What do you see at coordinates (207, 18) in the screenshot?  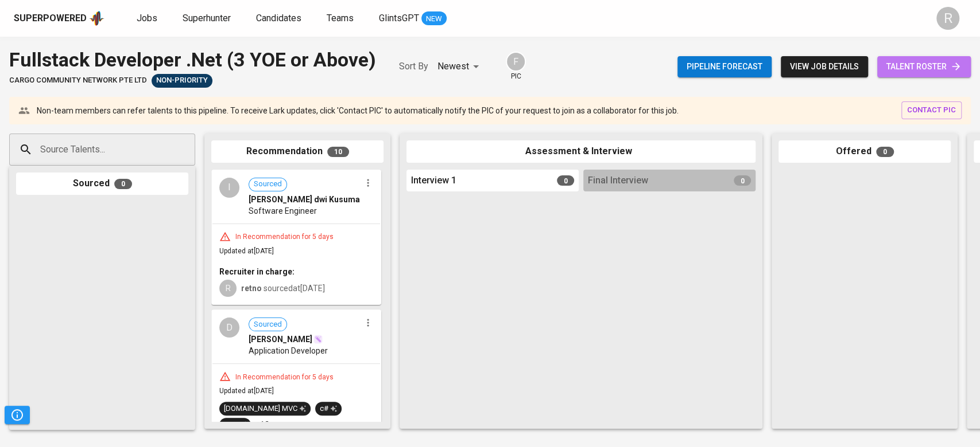 I see `span: Superhunter` at bounding box center [207, 18].